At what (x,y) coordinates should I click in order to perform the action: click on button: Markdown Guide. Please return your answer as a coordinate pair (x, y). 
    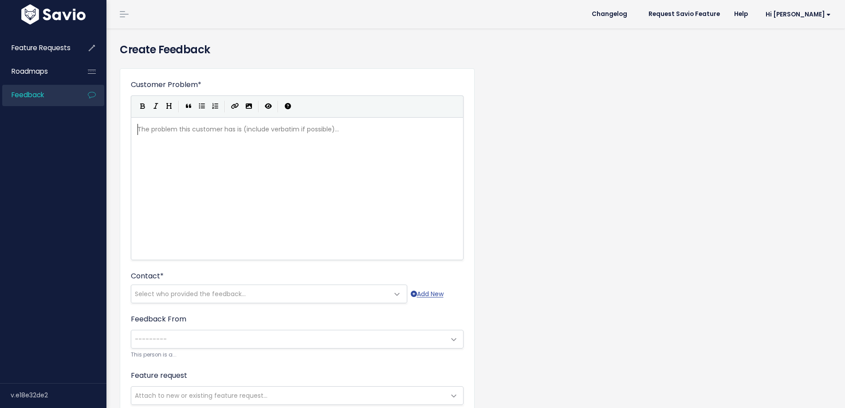
    Looking at the image, I should click on (288, 106).